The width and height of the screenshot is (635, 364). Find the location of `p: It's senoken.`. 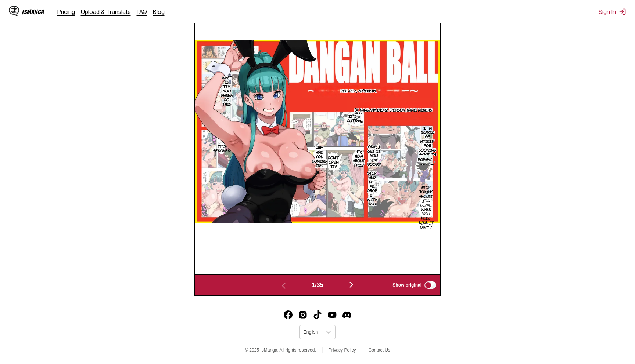

p: It's senoken. is located at coordinates (221, 148).